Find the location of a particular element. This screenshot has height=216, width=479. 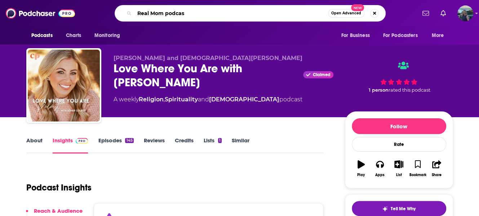

a: Charts is located at coordinates (73, 36).